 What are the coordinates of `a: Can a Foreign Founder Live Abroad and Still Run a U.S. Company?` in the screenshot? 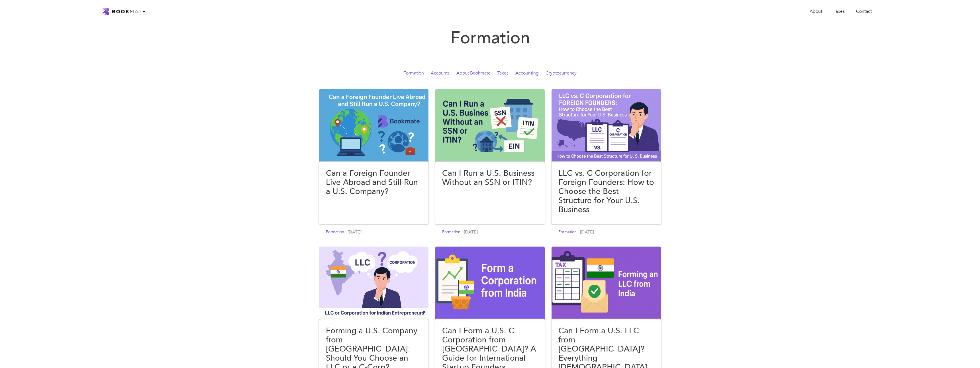 It's located at (374, 184).